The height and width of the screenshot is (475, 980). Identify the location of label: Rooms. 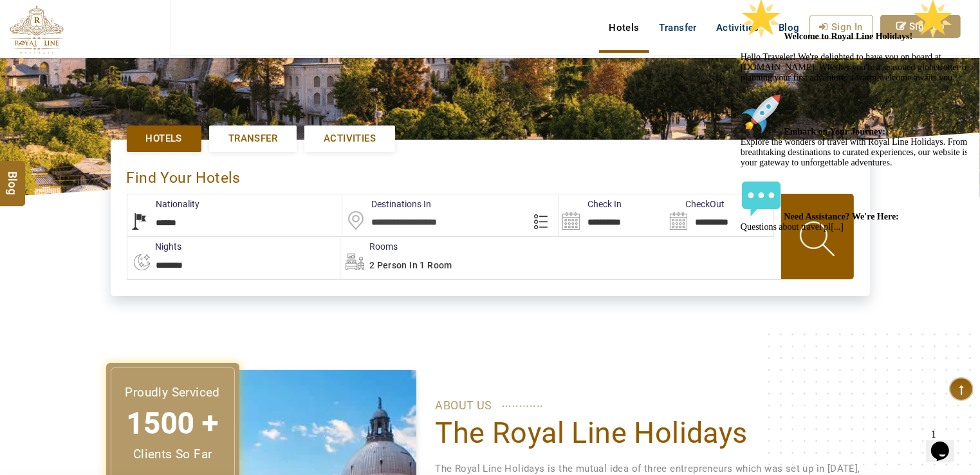
(368, 246).